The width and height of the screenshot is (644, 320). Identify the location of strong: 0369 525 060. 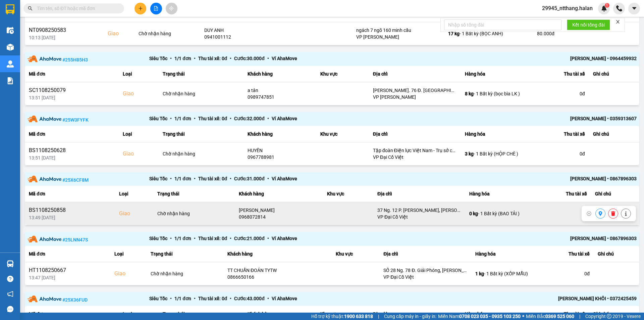
(560, 316).